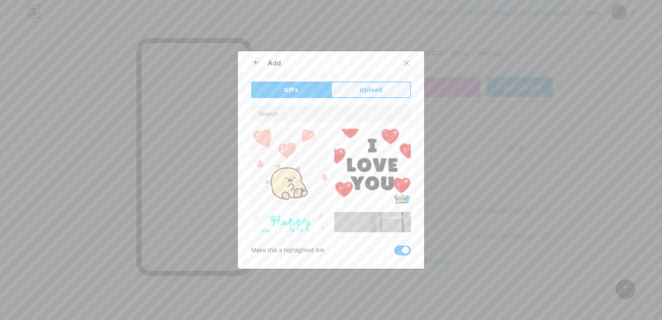  What do you see at coordinates (288, 250) in the screenshot?
I see `div: Make this a highlighted link` at bounding box center [288, 250].